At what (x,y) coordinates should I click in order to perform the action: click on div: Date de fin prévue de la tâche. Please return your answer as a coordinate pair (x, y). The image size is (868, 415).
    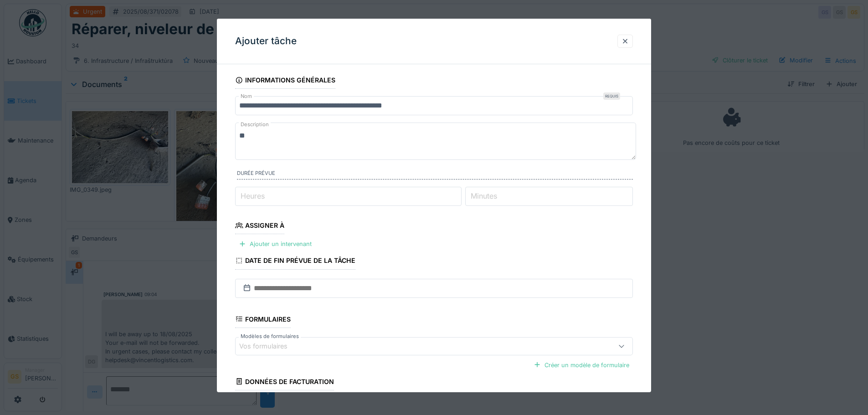
    Looking at the image, I should click on (295, 261).